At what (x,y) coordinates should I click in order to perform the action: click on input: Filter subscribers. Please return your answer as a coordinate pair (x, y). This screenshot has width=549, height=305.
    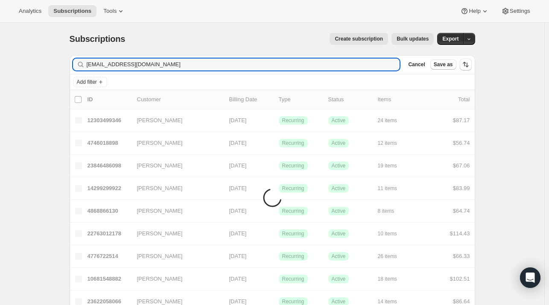
    Looking at the image, I should click on (244, 65).